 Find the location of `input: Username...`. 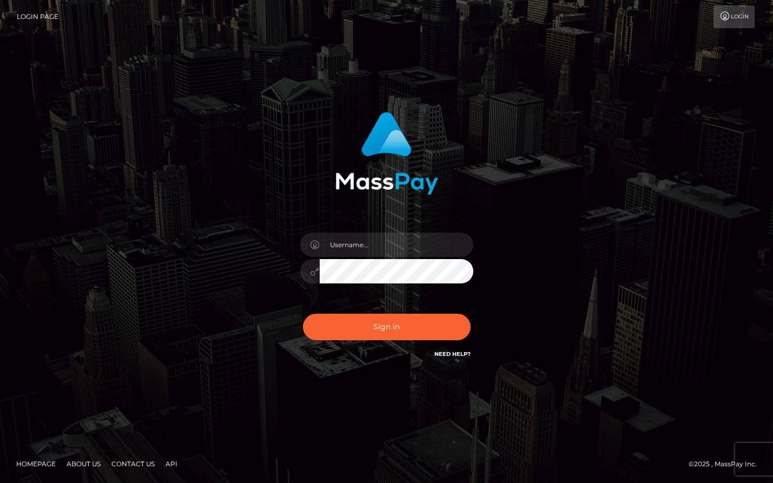

input: Username... is located at coordinates (397, 245).